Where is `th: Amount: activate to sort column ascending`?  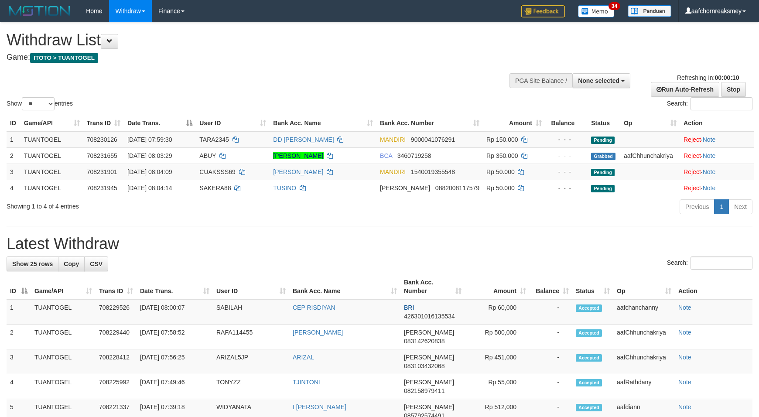
th: Amount: activate to sort column ascending is located at coordinates (497, 286).